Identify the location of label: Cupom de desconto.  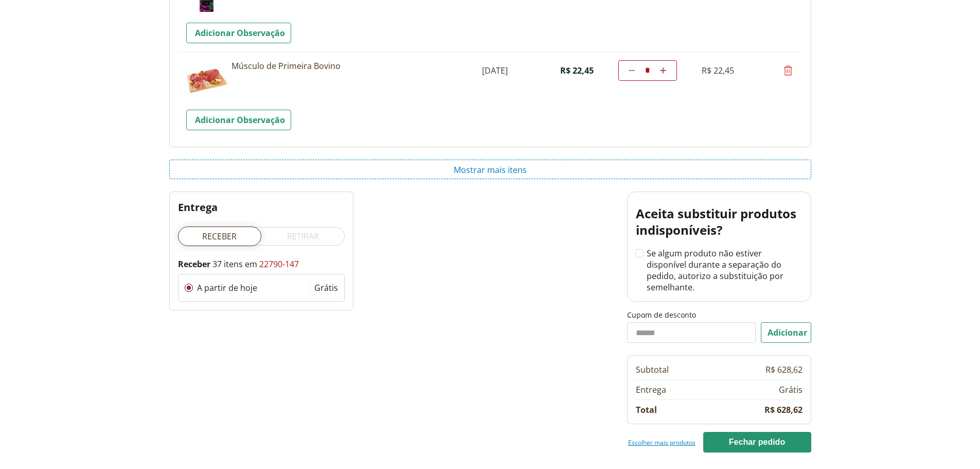
(719, 315).